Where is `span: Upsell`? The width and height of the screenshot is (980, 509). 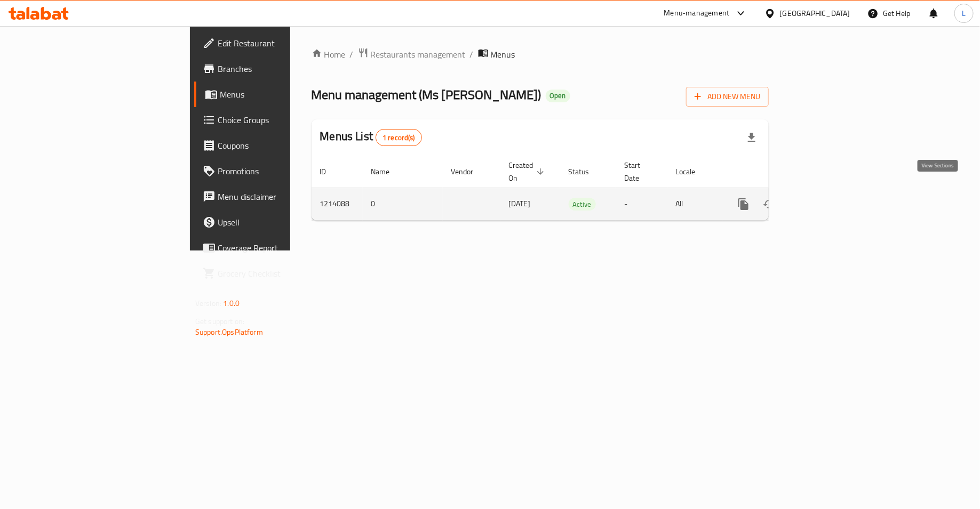 span: Upsell is located at coordinates (281, 222).